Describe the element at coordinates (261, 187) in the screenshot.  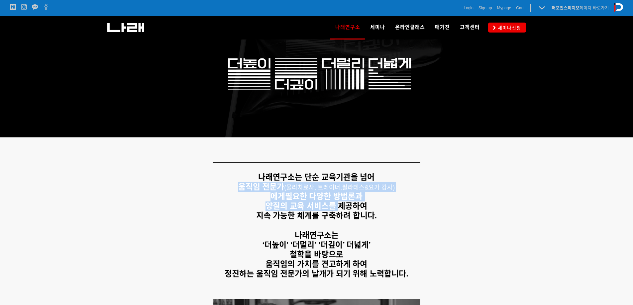
I see `strong: 움직임 전문가` at that location.